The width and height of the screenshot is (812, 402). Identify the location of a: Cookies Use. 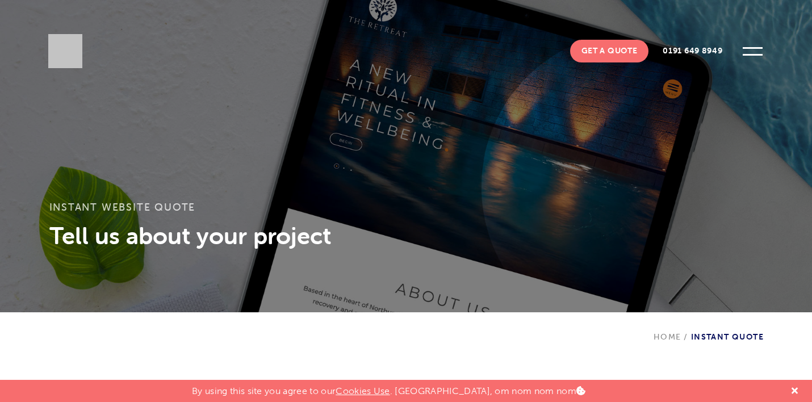
(363, 391).